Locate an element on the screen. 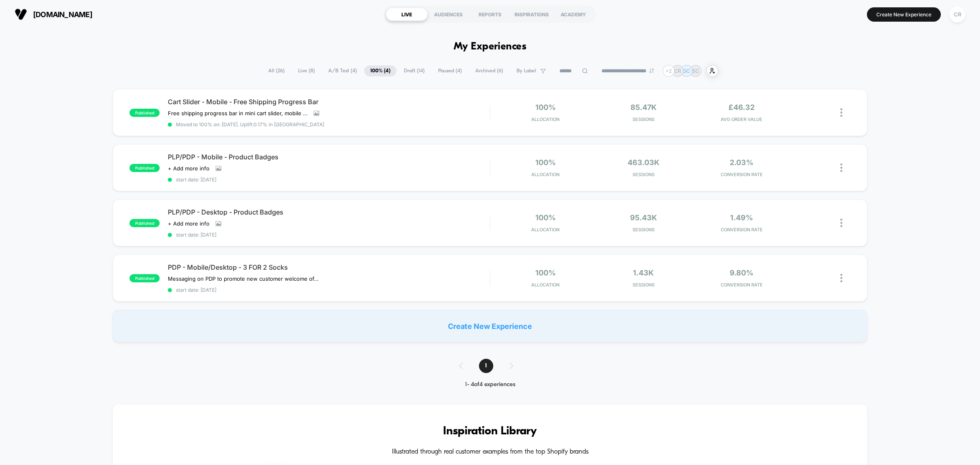  span: PLP/PDP - Desktop - Product Badges is located at coordinates (329, 212).